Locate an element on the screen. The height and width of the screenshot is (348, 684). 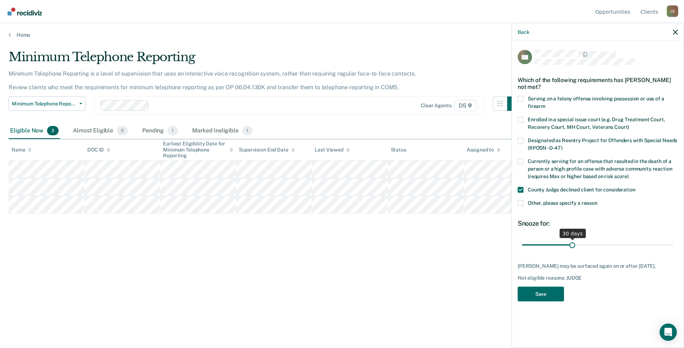
div: J S is located at coordinates (673, 11).